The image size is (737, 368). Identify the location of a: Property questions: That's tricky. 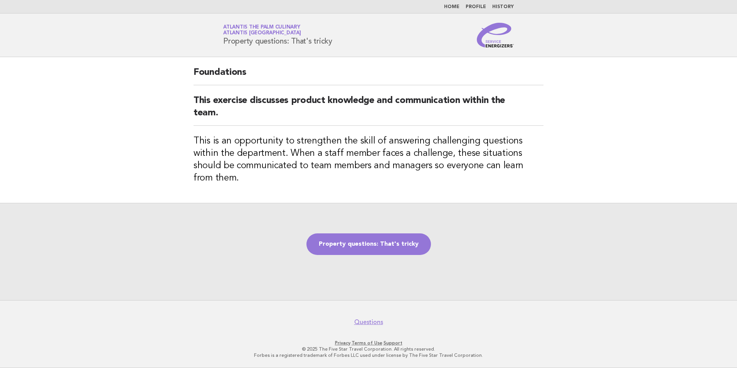
(368, 244).